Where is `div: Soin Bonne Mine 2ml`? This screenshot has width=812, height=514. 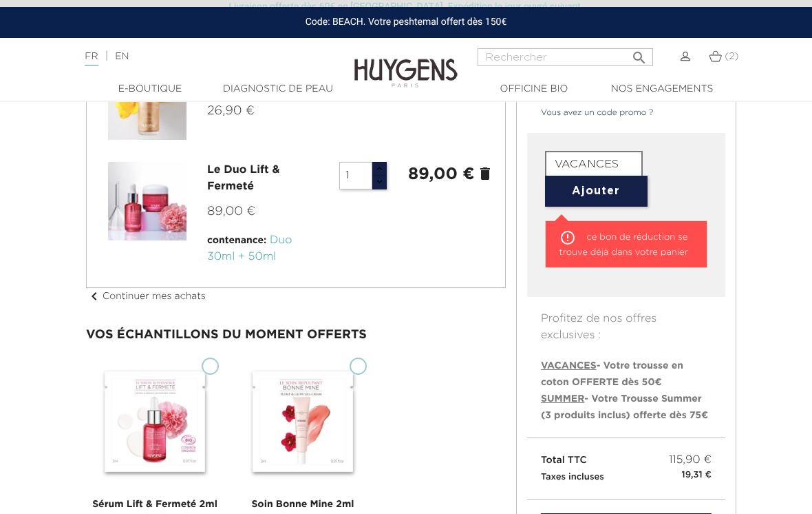 div: Soin Bonne Mine 2ml is located at coordinates (303, 504).